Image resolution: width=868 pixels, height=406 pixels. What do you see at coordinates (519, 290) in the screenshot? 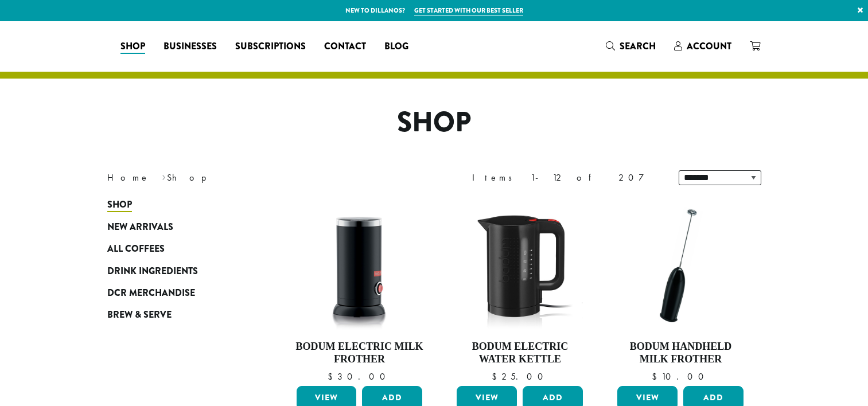
I see `a: Bodum Electric Water Kettle $25.00` at bounding box center [519, 290].